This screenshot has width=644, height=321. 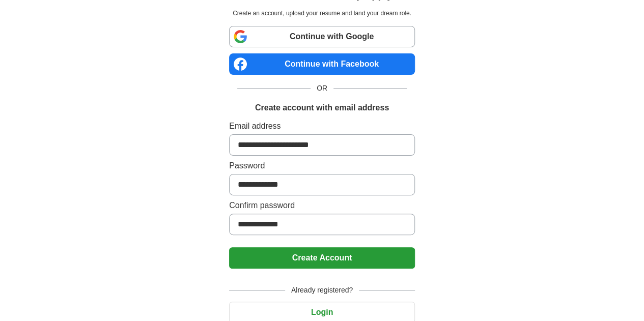 What do you see at coordinates (322, 166) in the screenshot?
I see `label: Password` at bounding box center [322, 166].